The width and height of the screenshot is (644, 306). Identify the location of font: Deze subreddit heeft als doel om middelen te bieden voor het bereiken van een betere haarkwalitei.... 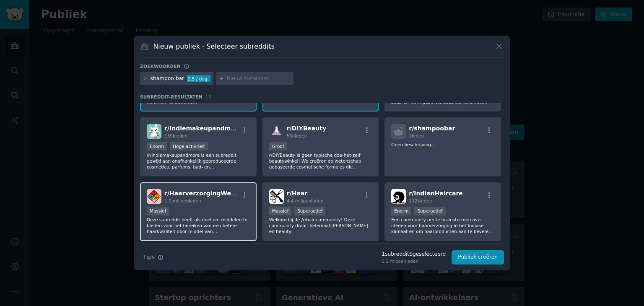
(197, 231).